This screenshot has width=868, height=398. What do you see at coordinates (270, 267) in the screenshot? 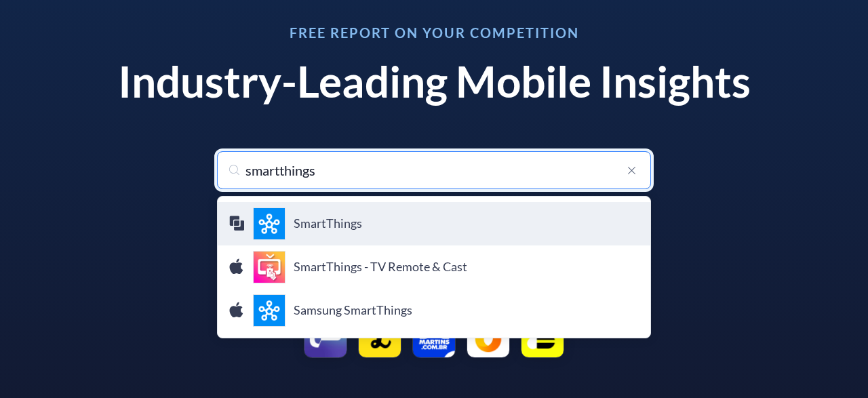
I see `div: SmartThings - TV Remote & Cast` at bounding box center [270, 267].